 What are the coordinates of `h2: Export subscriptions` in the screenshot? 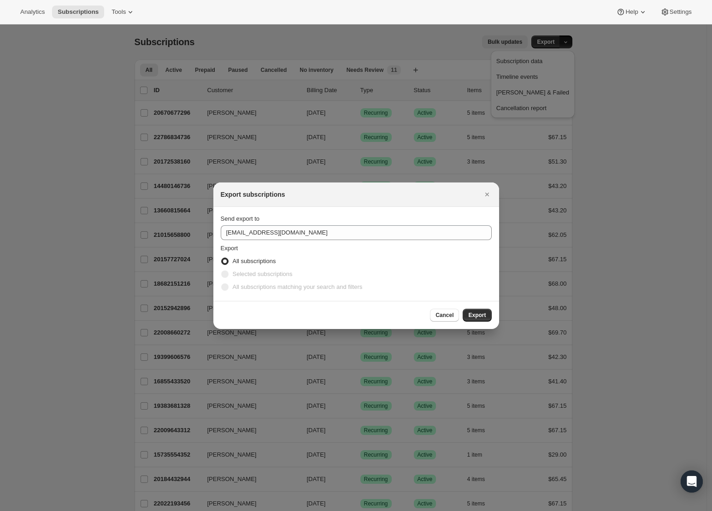 It's located at (253, 194).